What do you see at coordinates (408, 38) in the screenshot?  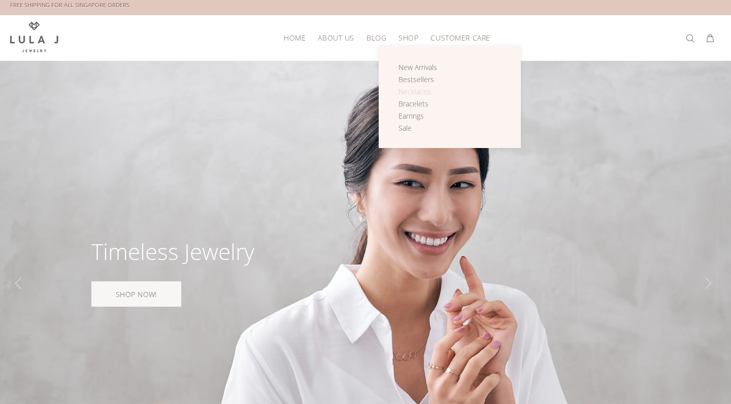 I see `span: Shop` at bounding box center [408, 38].